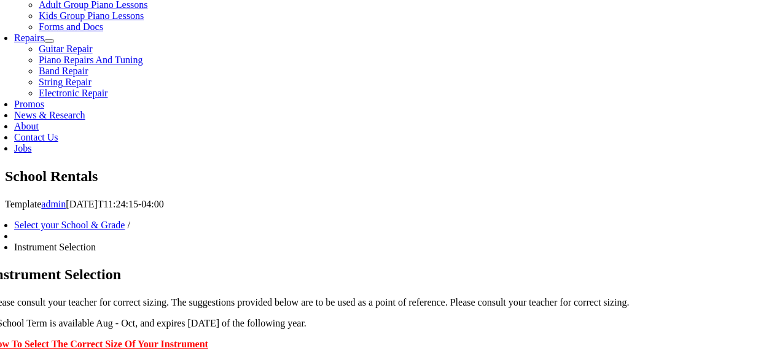  I want to click on span: Repairs, so click(29, 37).